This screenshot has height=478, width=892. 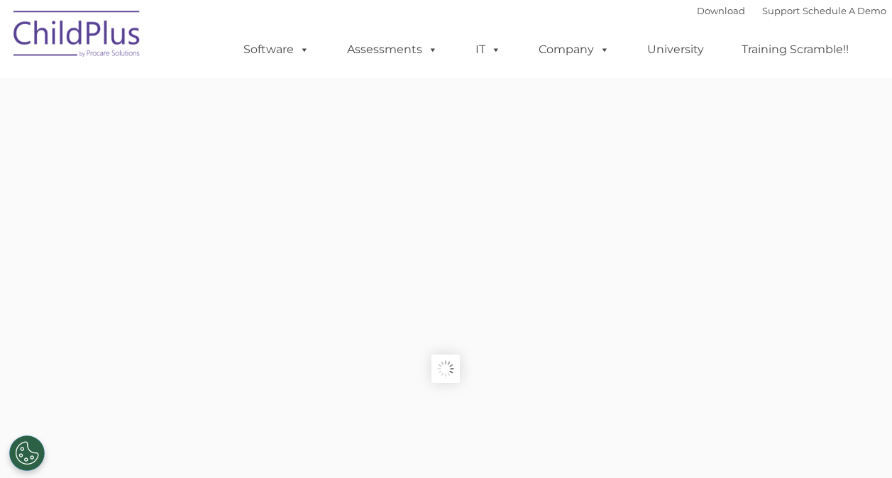 I want to click on a: Assessments, so click(x=392, y=50).